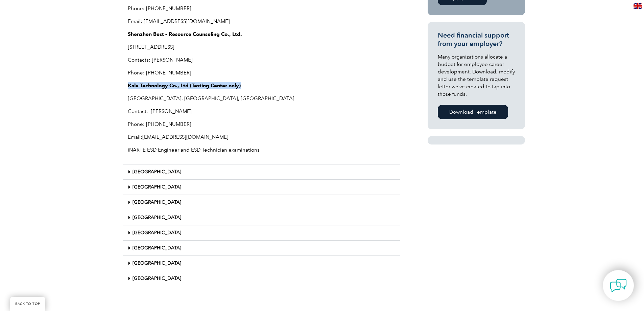 This screenshot has width=644, height=311. What do you see at coordinates (476, 39) in the screenshot?
I see `h3: Need financial support from your employer?` at bounding box center [476, 39].